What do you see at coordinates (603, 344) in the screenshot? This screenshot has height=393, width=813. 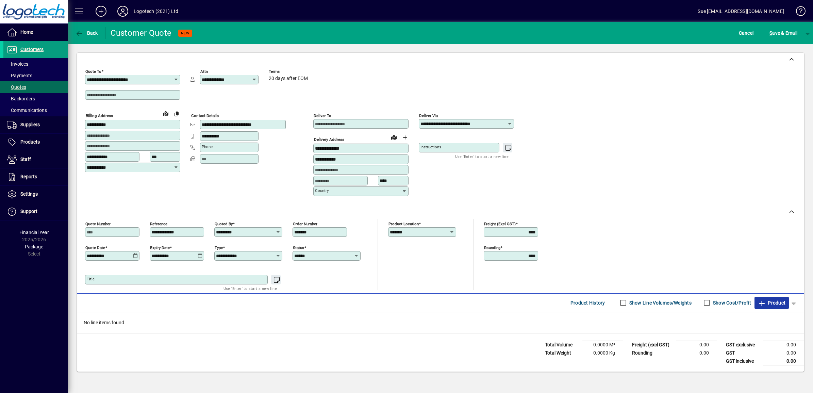 I see `td: 0.0000 M³` at bounding box center [603, 344].